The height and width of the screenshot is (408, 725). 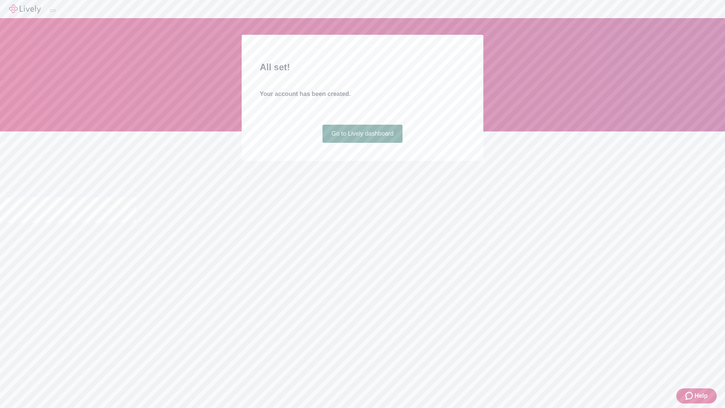 What do you see at coordinates (53, 11) in the screenshot?
I see `button: Log out` at bounding box center [53, 11].